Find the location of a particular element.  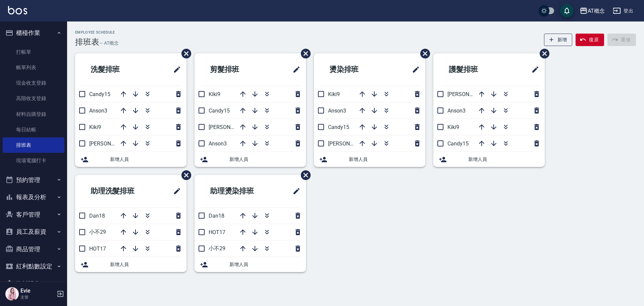

button: 復原 is located at coordinates (589, 40).